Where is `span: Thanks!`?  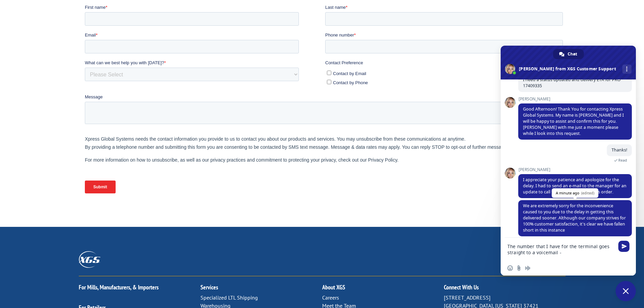
span: Thanks! is located at coordinates (619, 150).